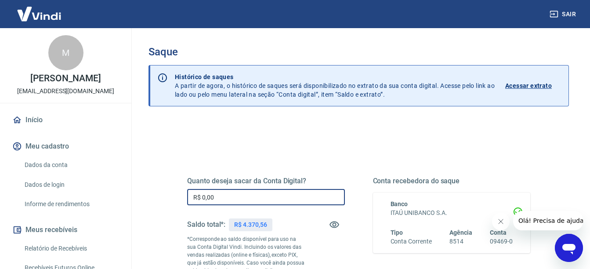 The height and width of the screenshot is (269, 590). Describe the element at coordinates (498, 232) in the screenshot. I see `span: Conta` at that location.